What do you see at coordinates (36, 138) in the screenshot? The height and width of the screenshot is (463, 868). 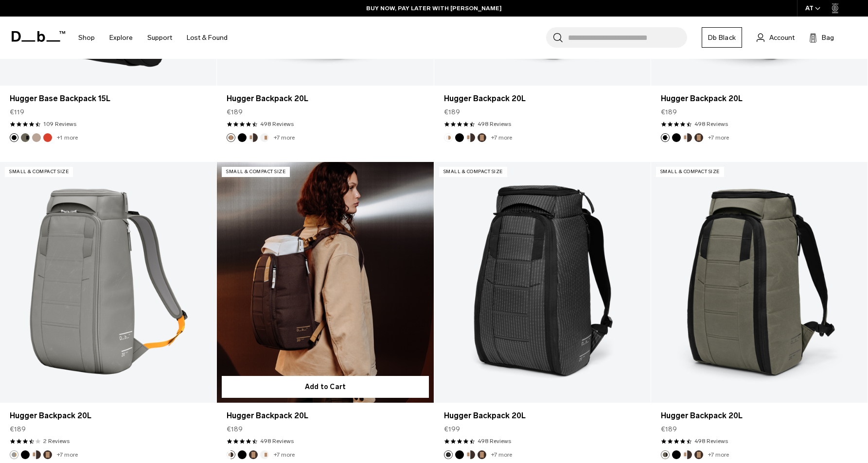 I see `button: Fogbow Beige` at bounding box center [36, 138].